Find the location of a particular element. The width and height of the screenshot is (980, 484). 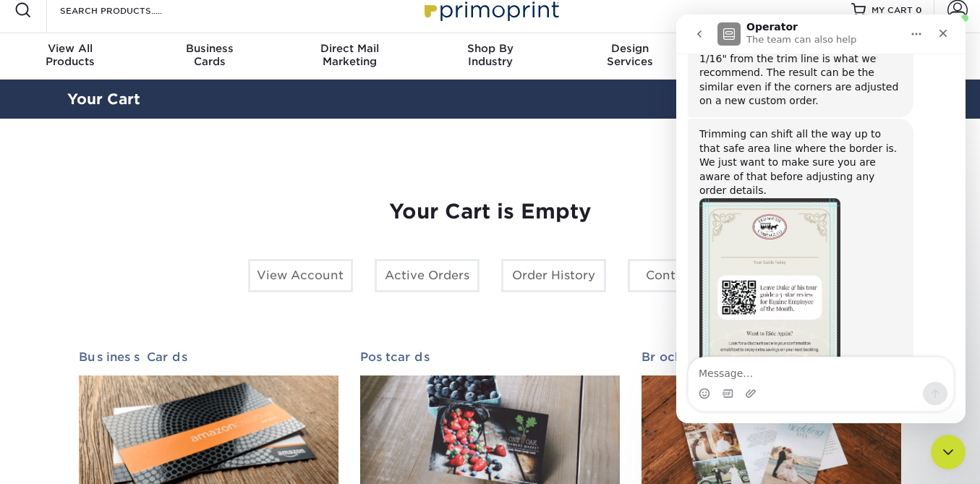

span: Business is located at coordinates (211, 48).